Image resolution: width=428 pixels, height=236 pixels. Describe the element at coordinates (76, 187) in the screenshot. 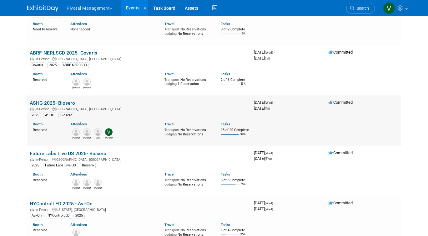

I see `div: Joseph (Joe) Rodriguez` at that location.